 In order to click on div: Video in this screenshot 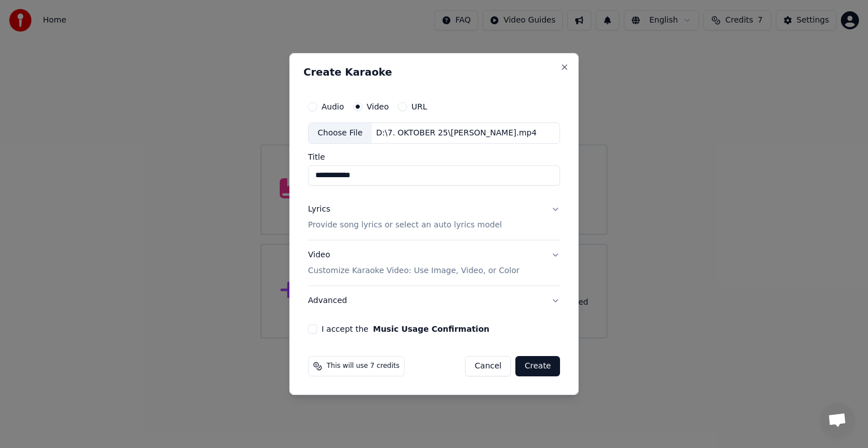, I will do `click(414, 263)`.